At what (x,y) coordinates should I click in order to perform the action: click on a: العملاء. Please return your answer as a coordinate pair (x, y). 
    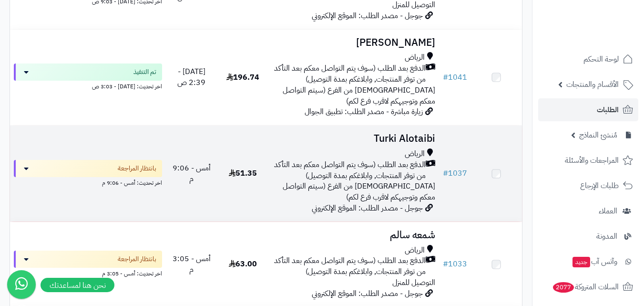
    Looking at the image, I should click on (588, 211).